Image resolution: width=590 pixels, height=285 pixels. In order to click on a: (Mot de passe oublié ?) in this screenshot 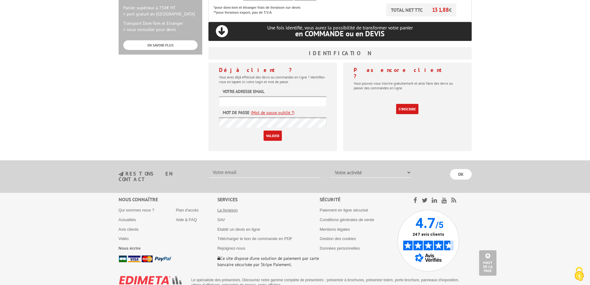, I will do `click(272, 112)`.